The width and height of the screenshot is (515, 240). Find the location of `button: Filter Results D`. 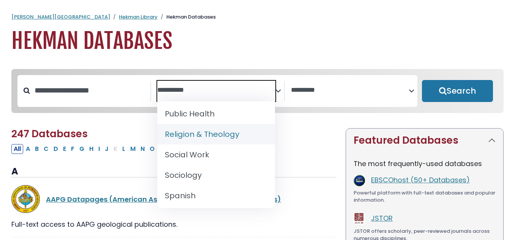

button: Filter Results D is located at coordinates (56, 149).